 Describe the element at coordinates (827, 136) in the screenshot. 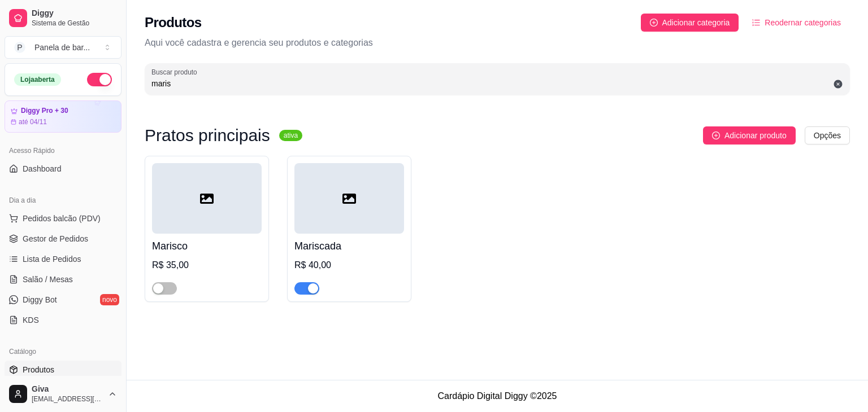

I see `span: Opções` at that location.